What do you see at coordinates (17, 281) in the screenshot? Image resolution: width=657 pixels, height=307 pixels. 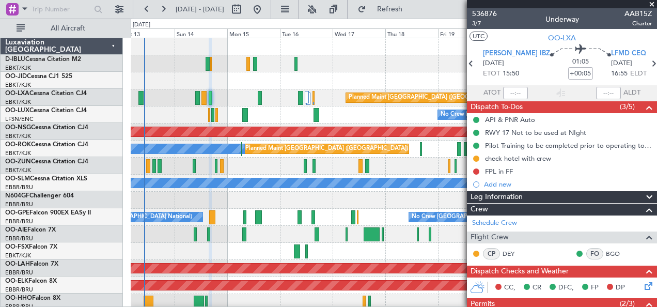 I see `span: OO-ELK` at bounding box center [17, 281].